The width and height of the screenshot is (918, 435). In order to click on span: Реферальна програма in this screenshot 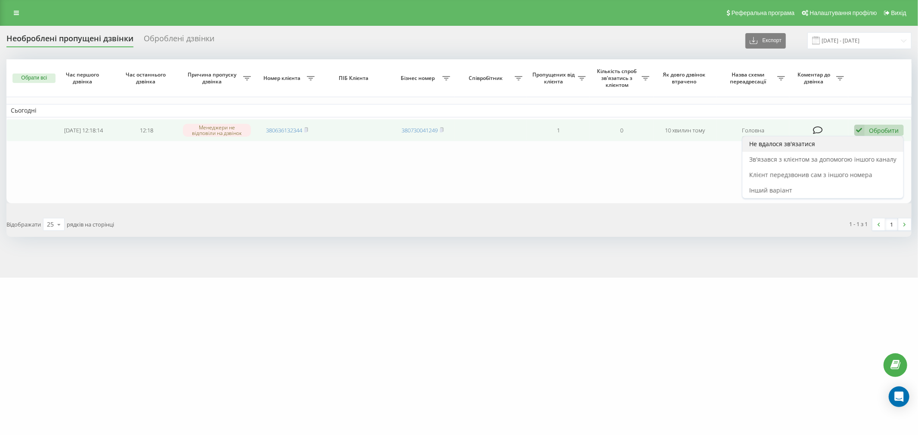, I will do `click(763, 13)`.